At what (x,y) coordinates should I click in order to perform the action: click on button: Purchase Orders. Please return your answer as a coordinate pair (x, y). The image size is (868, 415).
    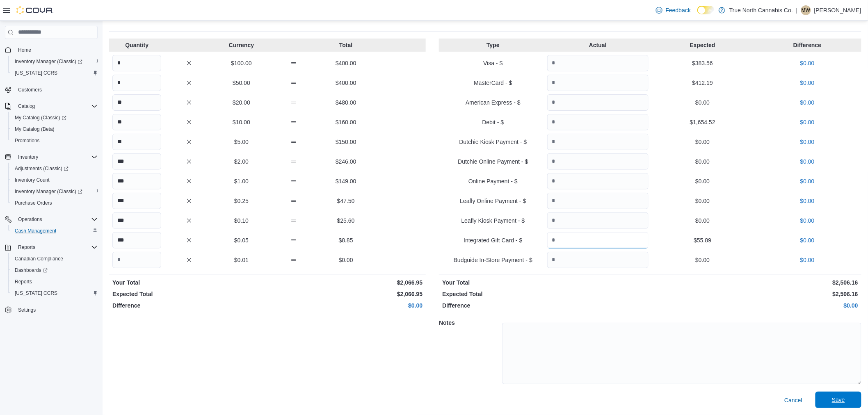
    Looking at the image, I should click on (54, 203).